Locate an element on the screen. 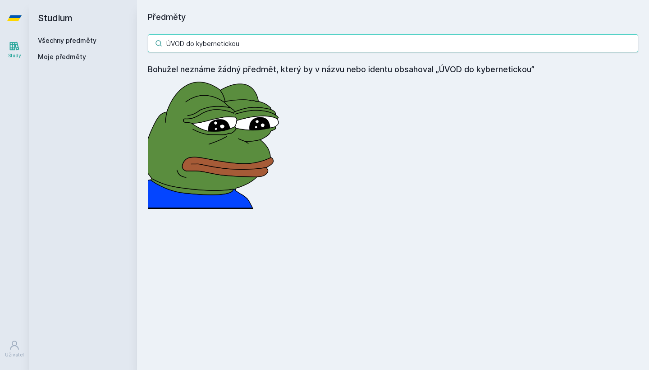 This screenshot has width=649, height=370. input: Název nebo ident předmětu… is located at coordinates (393, 43).